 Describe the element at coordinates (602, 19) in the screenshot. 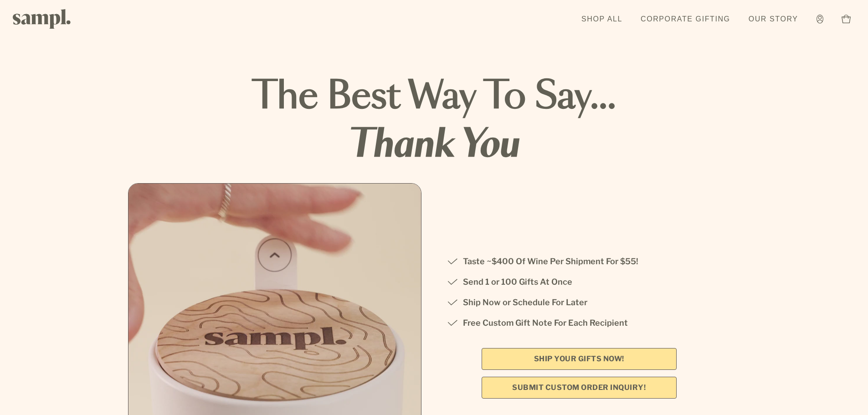

I see `a: Shop All` at that location.